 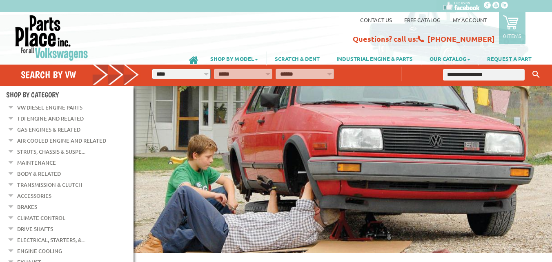 What do you see at coordinates (51, 240) in the screenshot?
I see `a: Electrical, Starters, &...` at bounding box center [51, 240].